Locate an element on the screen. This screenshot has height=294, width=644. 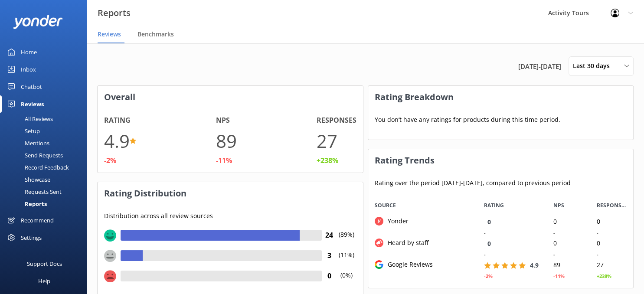
div: Send Requests is located at coordinates (34, 155).